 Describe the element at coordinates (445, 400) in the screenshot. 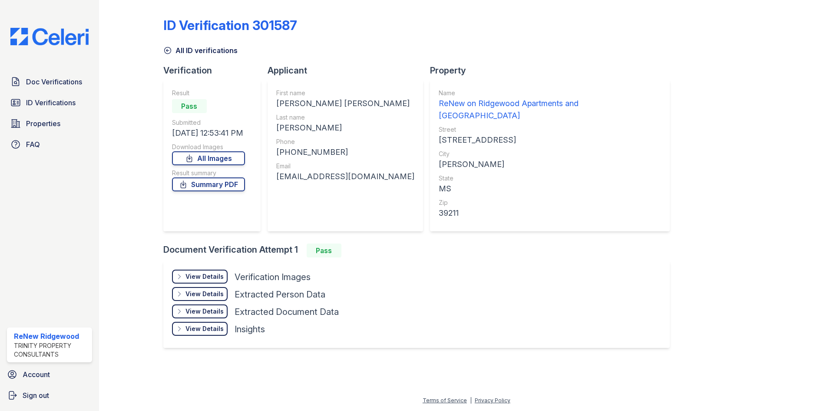

I see `a: Terms of Service` at that location.